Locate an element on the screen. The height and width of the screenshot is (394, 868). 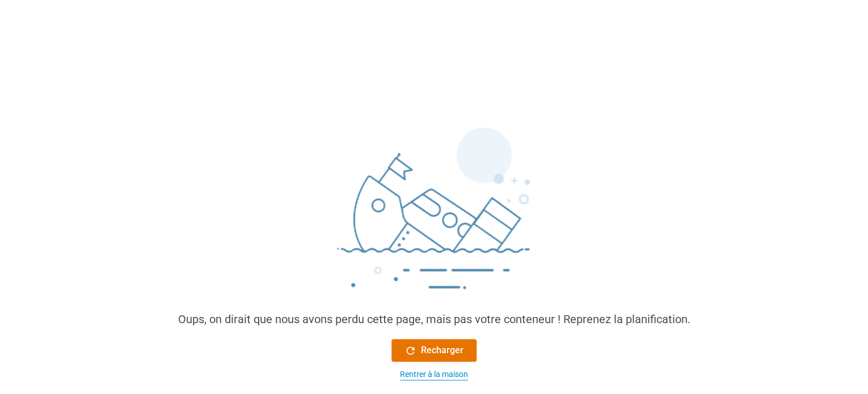
img: sinking_ship.png is located at coordinates (434, 217).